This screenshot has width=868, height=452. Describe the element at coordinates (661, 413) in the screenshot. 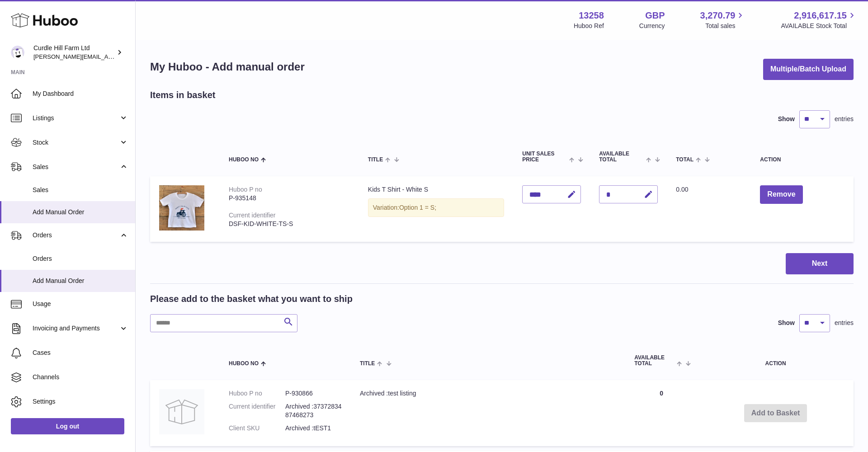

I see `td: 0` at that location.